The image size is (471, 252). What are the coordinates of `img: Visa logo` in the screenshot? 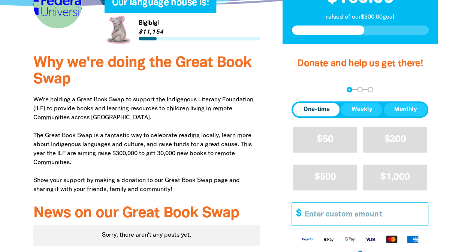 It's located at (370, 239).